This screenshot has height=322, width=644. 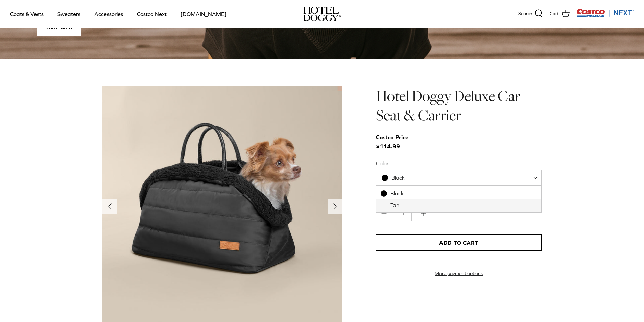 What do you see at coordinates (109, 14) in the screenshot?
I see `a: Accessories` at bounding box center [109, 14].